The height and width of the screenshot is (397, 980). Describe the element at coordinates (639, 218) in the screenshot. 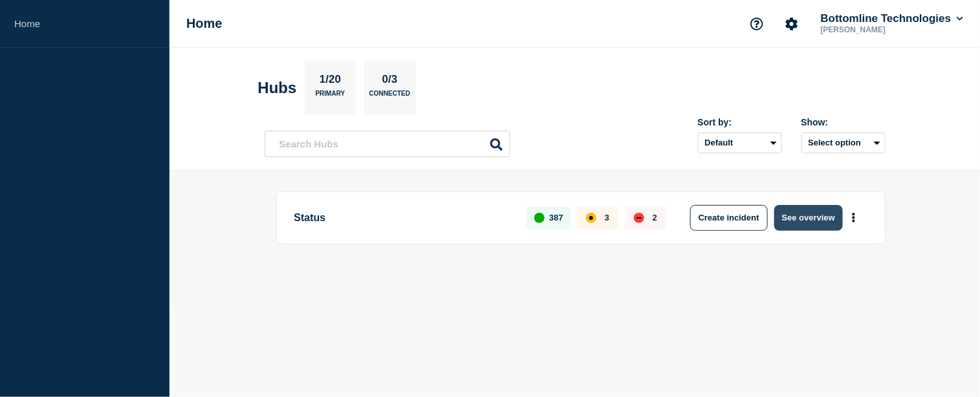

I see `div: down` at that location.